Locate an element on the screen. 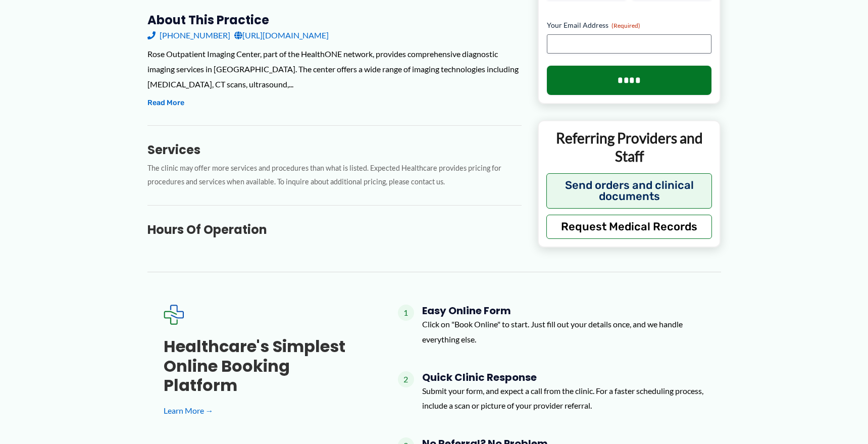 The image size is (868, 444). p: Referring Providers and Staff is located at coordinates (629, 147).